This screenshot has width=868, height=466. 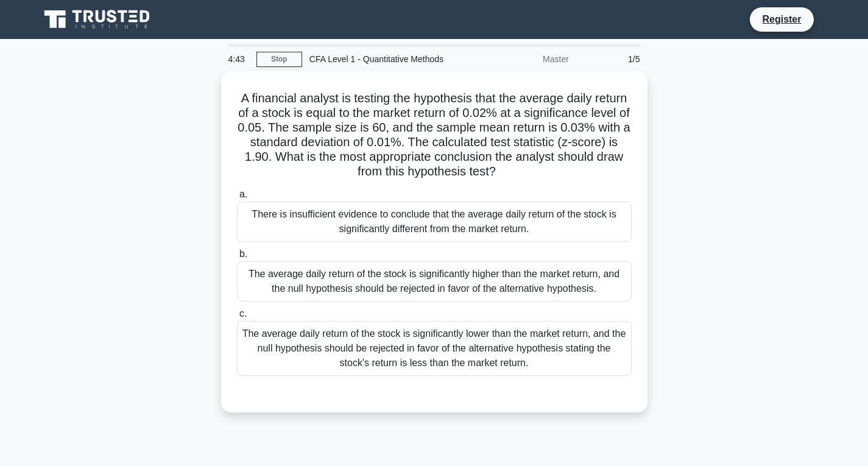 What do you see at coordinates (435, 281) in the screenshot?
I see `div: The average daily return of the stock is significantly higher than the market return, and the nul...` at bounding box center [435, 281].